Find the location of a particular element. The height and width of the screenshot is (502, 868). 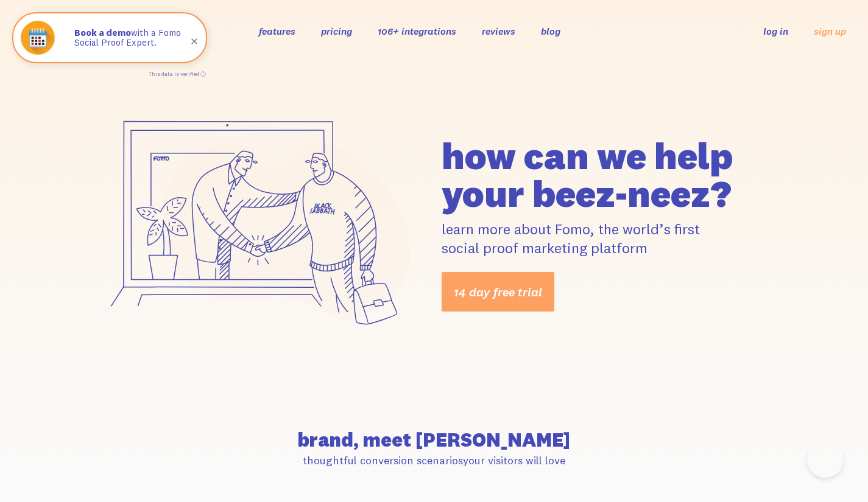

p: thoughtful conversion scenarios your visitors will love is located at coordinates (434, 460).